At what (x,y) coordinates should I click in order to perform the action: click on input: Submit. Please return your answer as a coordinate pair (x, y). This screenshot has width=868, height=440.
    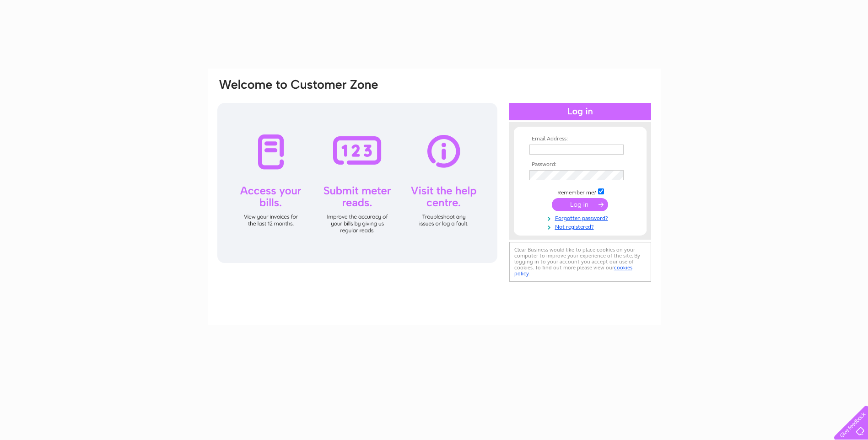
    Looking at the image, I should click on (580, 204).